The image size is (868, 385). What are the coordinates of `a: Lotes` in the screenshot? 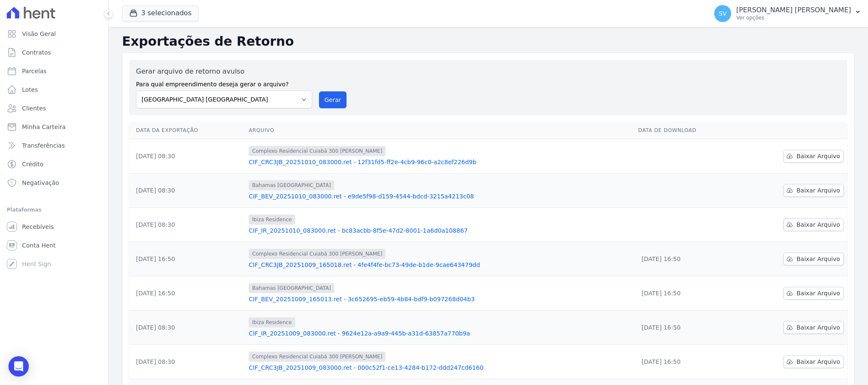 It's located at (54, 90).